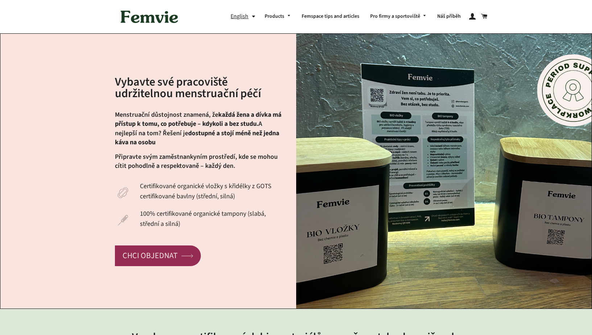  I want to click on button: English, so click(245, 16).